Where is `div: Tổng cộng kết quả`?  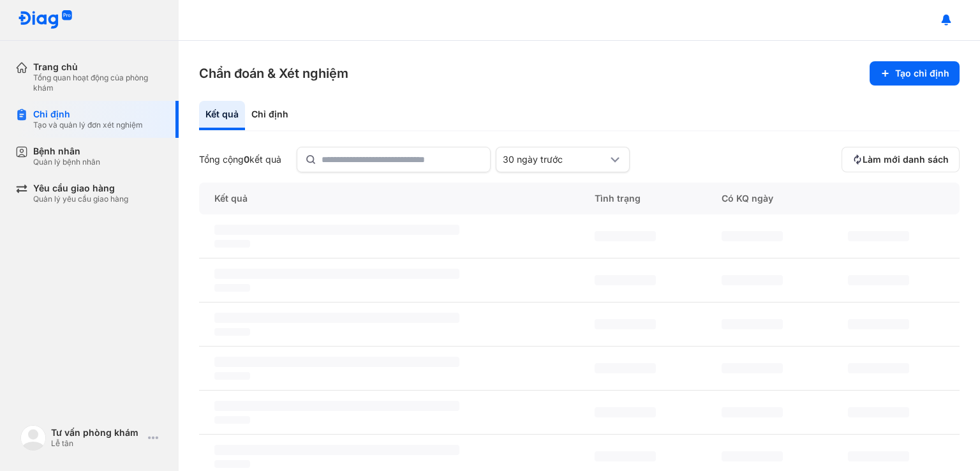
div: Tổng cộng kết quả is located at coordinates (240, 160).